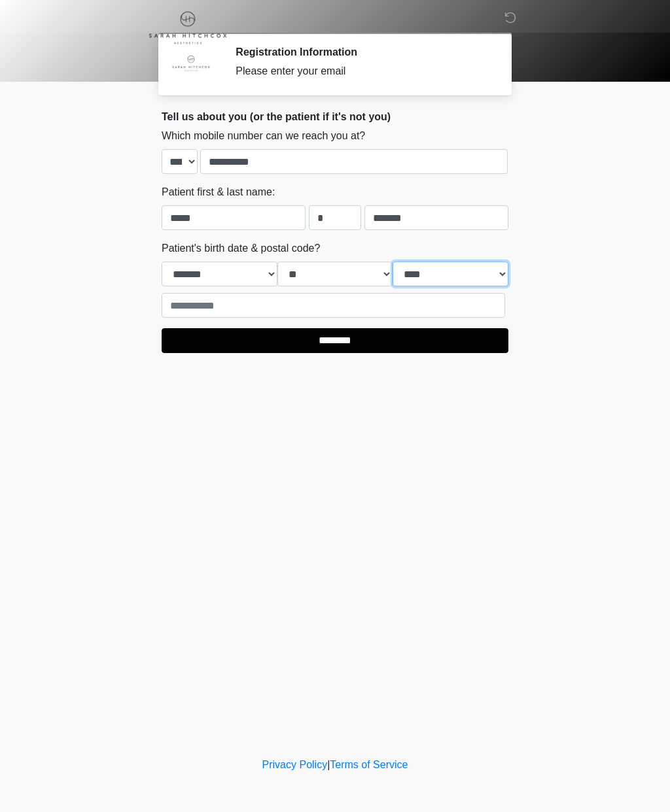  Describe the element at coordinates (188, 27) in the screenshot. I see `img: Sarah Hitchcox Aesthetics Logo` at that location.